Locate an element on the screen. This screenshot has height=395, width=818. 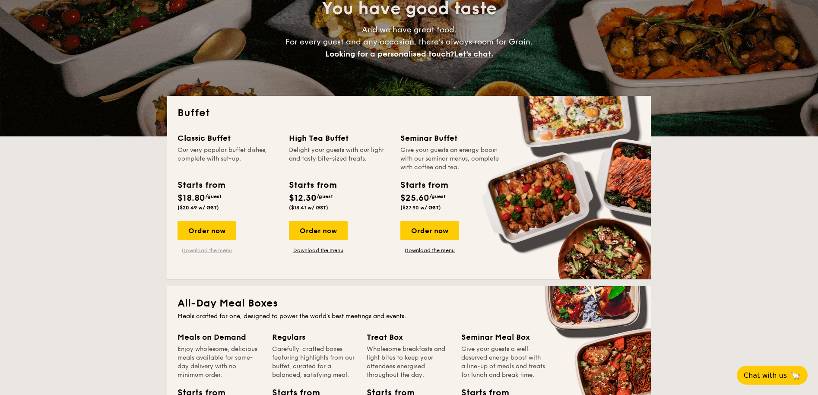
span: And we have great food. For every guest and any occasion, there’s always room for Grain. is located at coordinates (409, 42).